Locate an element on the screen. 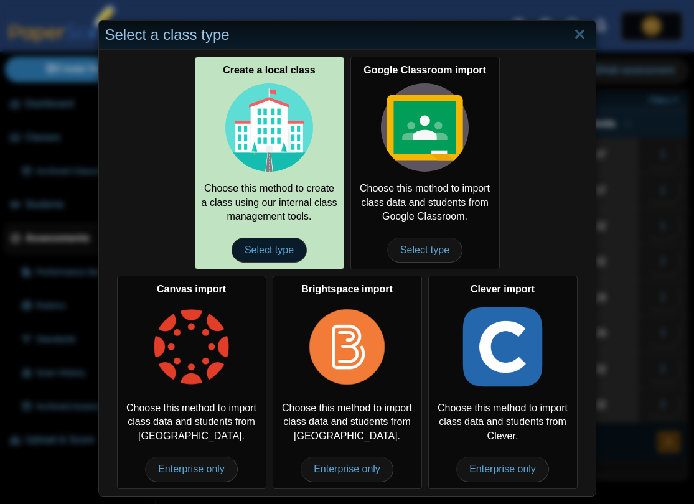 The image size is (694, 504). img: class-type-brightspace.png is located at coordinates (347, 347).